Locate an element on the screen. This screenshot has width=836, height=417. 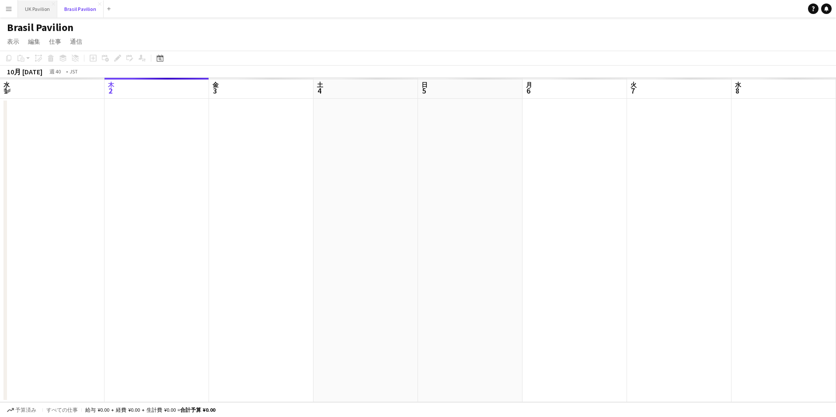
span: 5 is located at coordinates (423, 90).